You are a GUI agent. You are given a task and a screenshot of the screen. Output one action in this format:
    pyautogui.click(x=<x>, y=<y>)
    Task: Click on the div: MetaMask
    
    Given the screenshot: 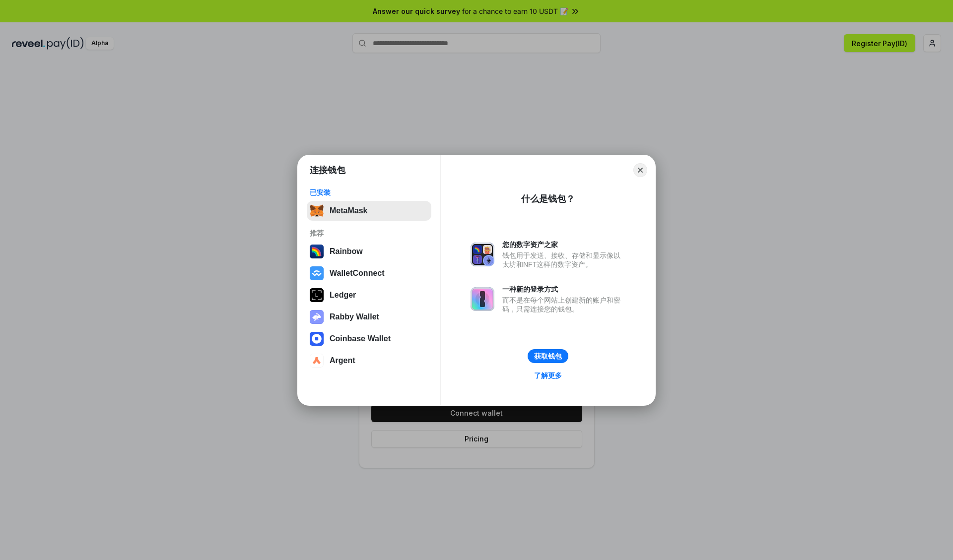 What is the action you would take?
    pyautogui.click(x=348, y=211)
    